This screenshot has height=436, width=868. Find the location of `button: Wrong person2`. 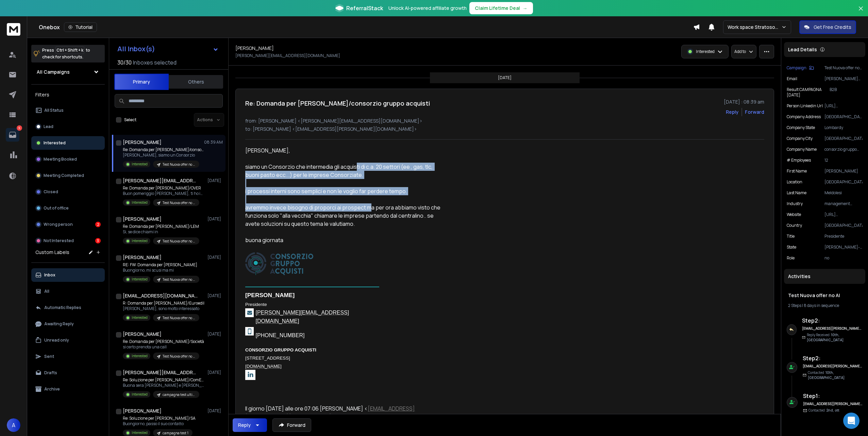

button: Wrong person2 is located at coordinates (68, 225).